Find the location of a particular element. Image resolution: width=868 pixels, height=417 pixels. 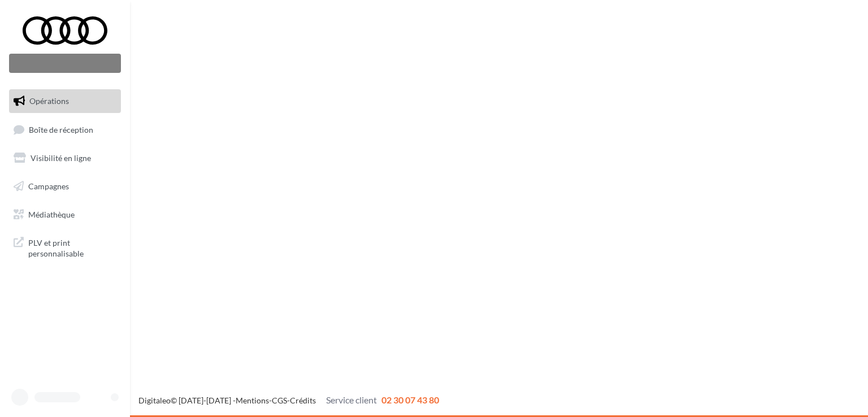

span: Visibilité en ligne is located at coordinates (60, 158).